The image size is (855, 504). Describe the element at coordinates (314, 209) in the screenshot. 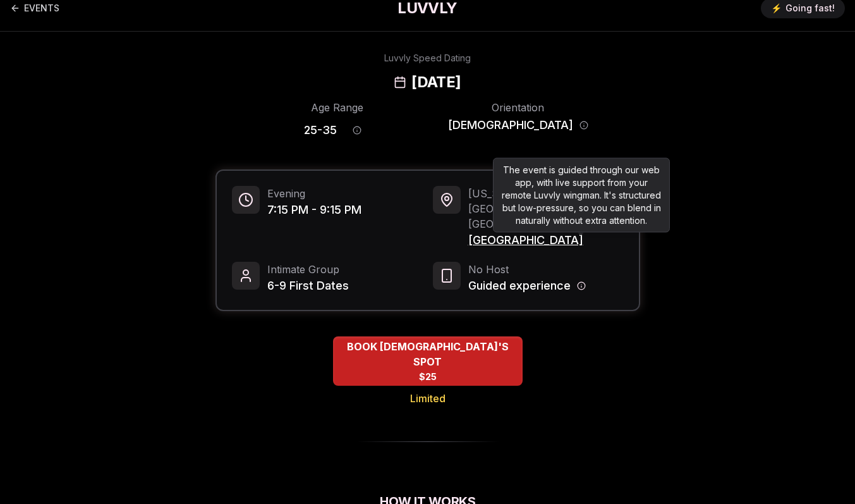

I see `span: 7:15 PM - 9:15 PM` at that location.